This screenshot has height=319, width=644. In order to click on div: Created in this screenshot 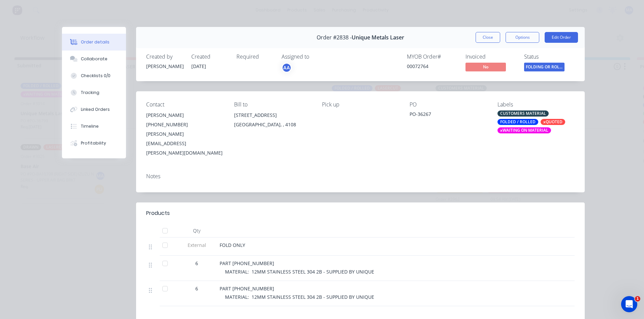, I will do `click(210, 57)`.